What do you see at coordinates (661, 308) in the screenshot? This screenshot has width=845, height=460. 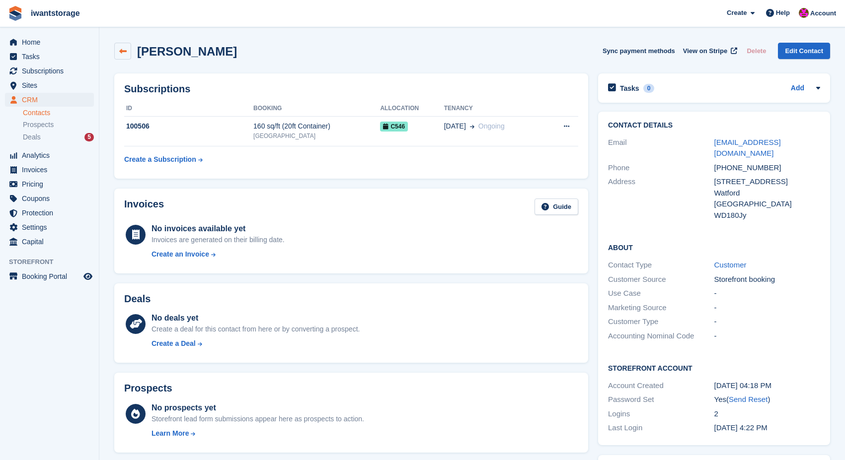 I see `div: Marketing Source` at bounding box center [661, 308].